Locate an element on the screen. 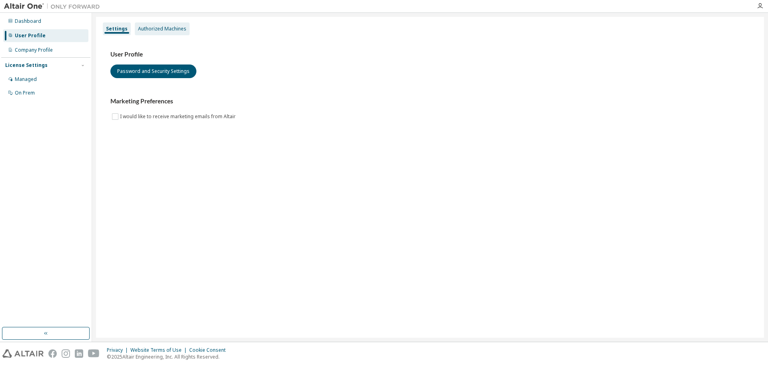 This screenshot has height=365, width=768. img: linkedin.svg is located at coordinates (79, 353).